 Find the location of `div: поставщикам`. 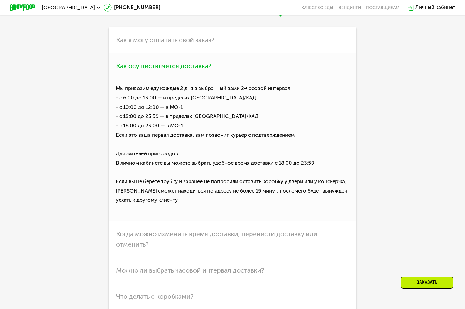

div: поставщикам is located at coordinates (383, 8).